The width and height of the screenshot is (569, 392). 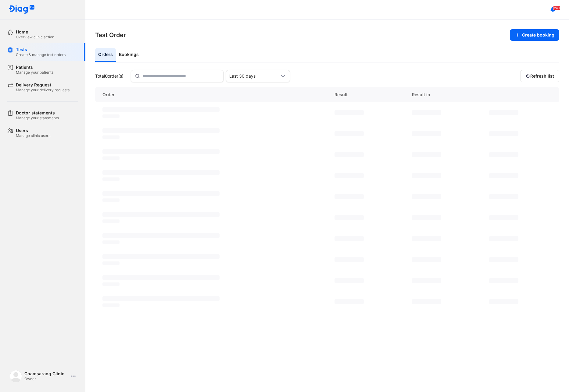 What do you see at coordinates (35, 37) in the screenshot?
I see `div: Overview clinic action` at bounding box center [35, 37].